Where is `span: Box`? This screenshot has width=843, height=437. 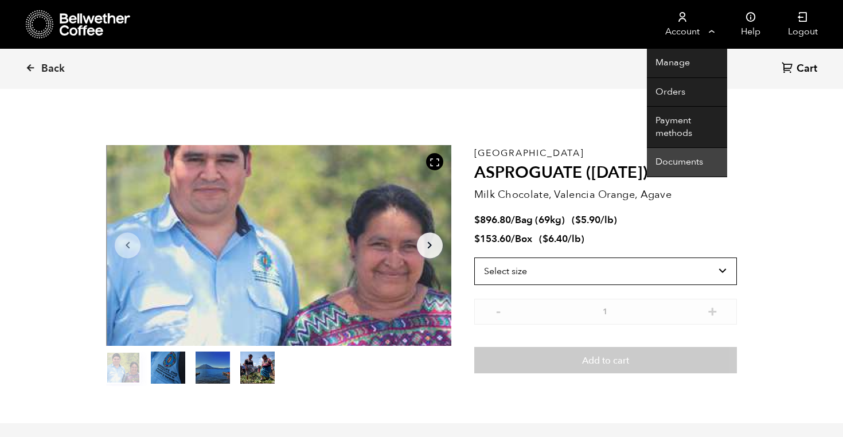
span: Box is located at coordinates (524, 239).